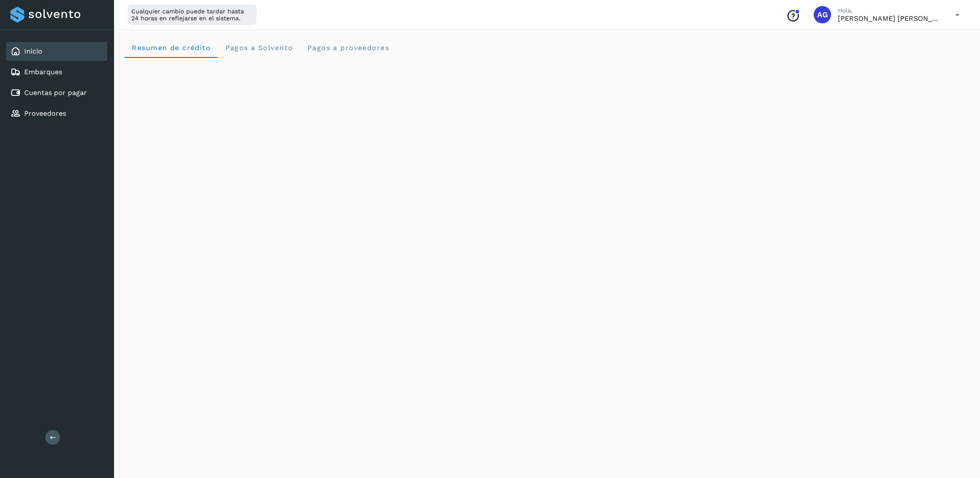 This screenshot has height=478, width=980. Describe the element at coordinates (889, 18) in the screenshot. I see `p: Abigail Gonzalez Leon` at that location.